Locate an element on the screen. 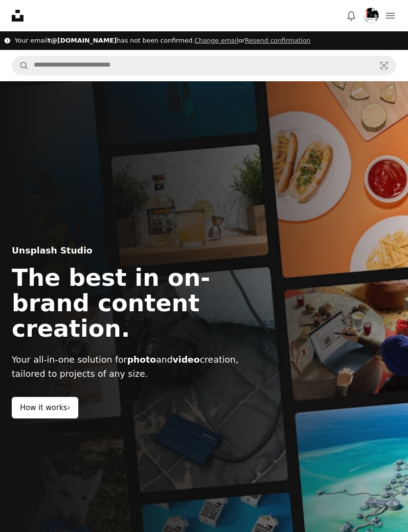 The height and width of the screenshot is (532, 408). button: Notifications is located at coordinates (352, 16).